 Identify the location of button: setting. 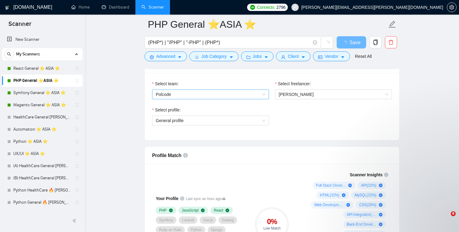
(452, 7).